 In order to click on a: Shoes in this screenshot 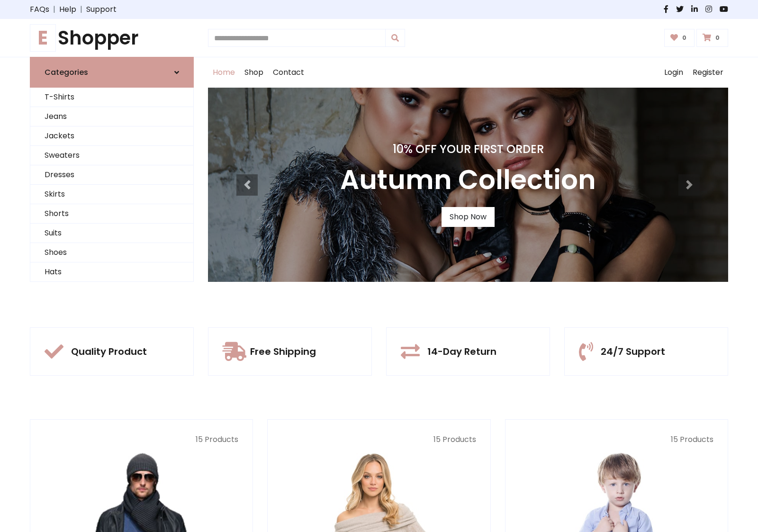, I will do `click(112, 253)`.